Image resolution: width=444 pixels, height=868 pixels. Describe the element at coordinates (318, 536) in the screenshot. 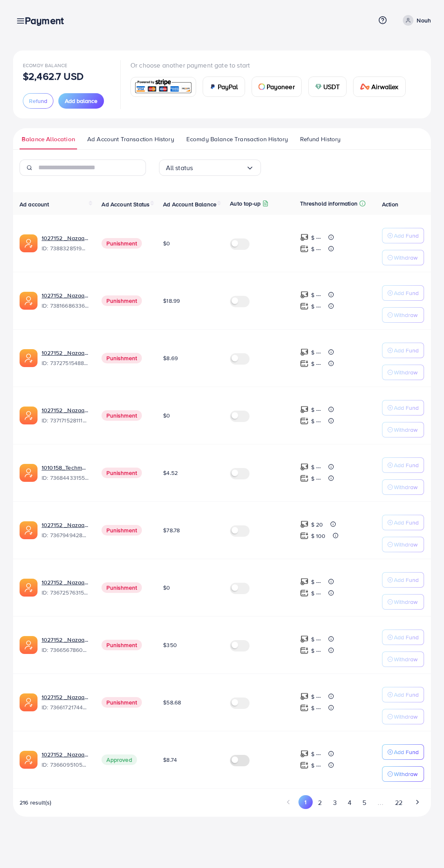

I see `p: $ 100` at that location.